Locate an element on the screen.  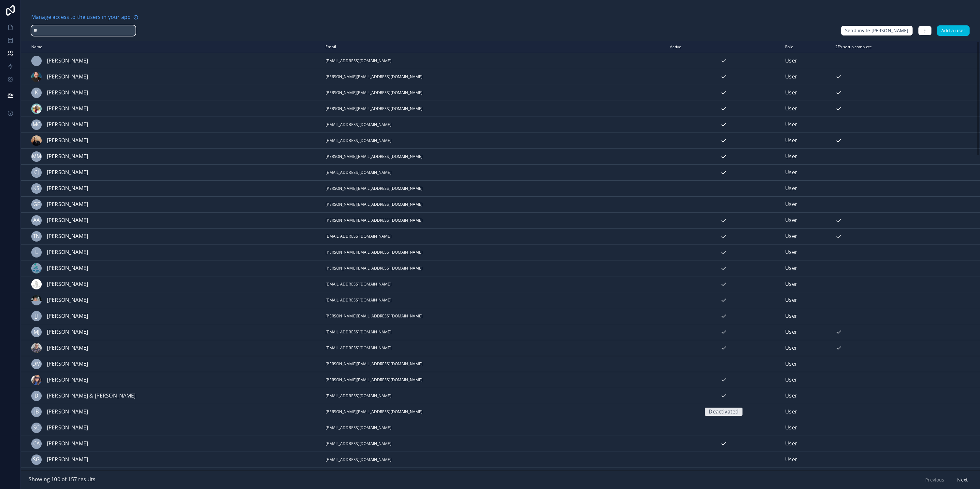
span: D is located at coordinates (36, 396).